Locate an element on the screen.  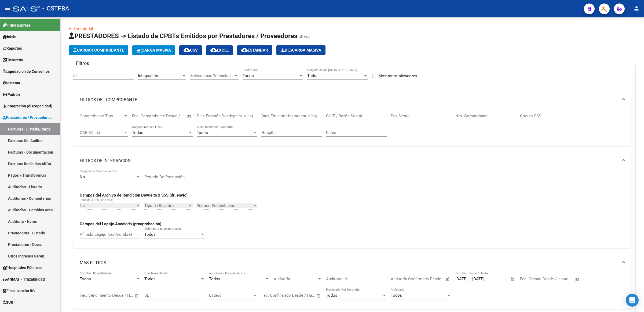
strong: Campos del Legajo Asociado (preaprobación) is located at coordinates (121, 224).